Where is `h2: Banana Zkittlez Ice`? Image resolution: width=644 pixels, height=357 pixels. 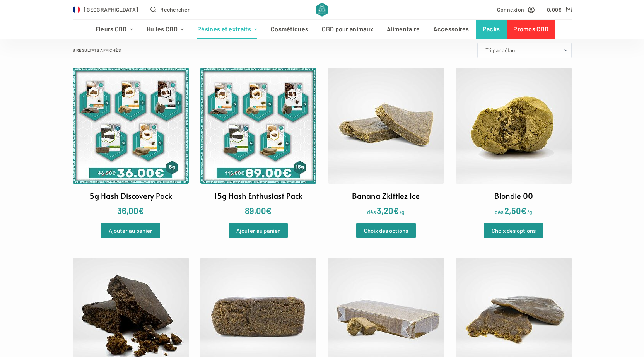
h2: Banana Zkittlez Ice is located at coordinates (386, 195).